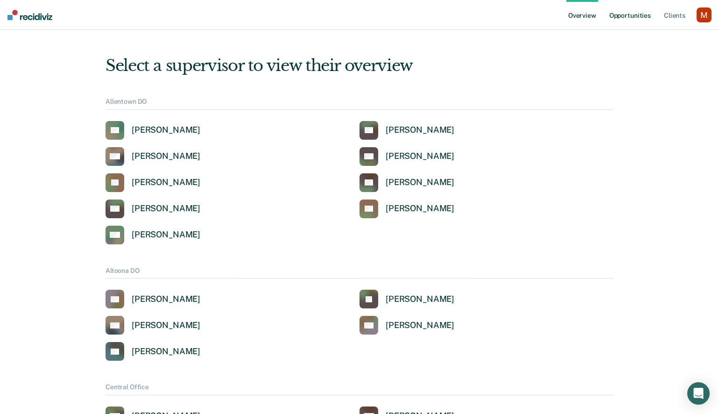  Describe the element at coordinates (360, 104) in the screenshot. I see `div: Allentown DO` at that location.